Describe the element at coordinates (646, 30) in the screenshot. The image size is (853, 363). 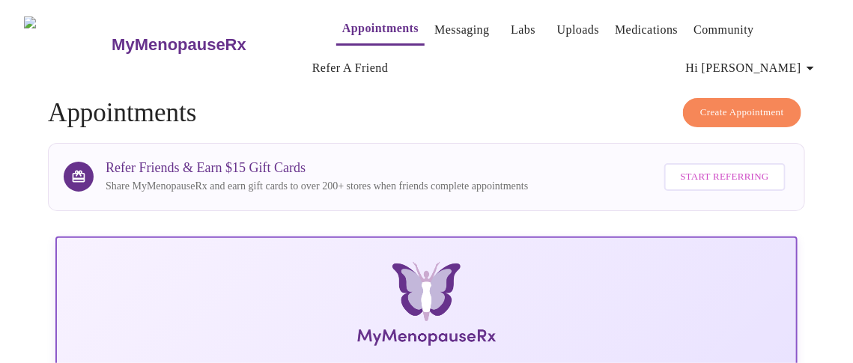
I see `button: Medications` at that location.